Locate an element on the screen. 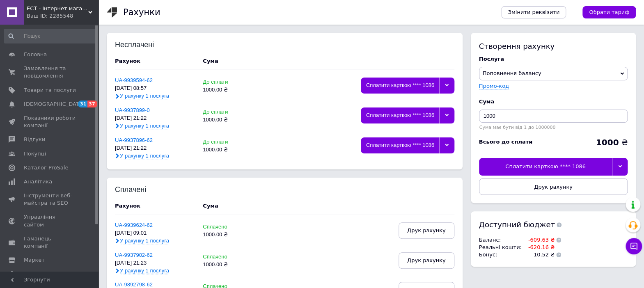 This screenshot has height=288, width=644. span: Доступний бюджет is located at coordinates (517, 224).